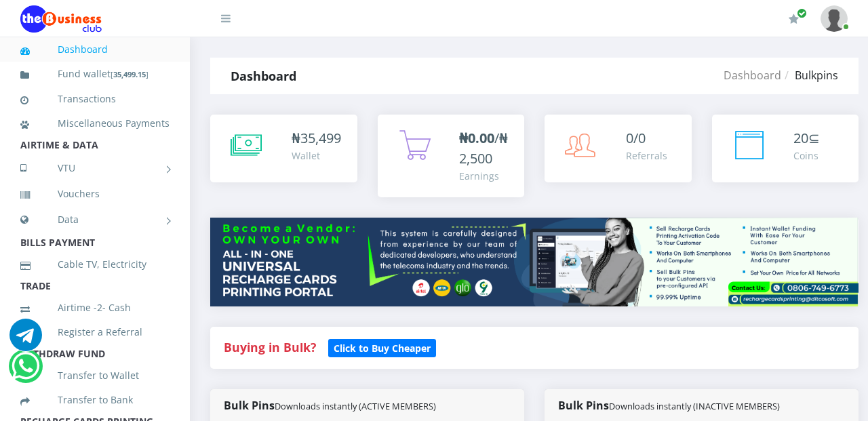  What do you see at coordinates (802, 13) in the screenshot?
I see `span: Renew/Upgrade Subscription` at bounding box center [802, 13].